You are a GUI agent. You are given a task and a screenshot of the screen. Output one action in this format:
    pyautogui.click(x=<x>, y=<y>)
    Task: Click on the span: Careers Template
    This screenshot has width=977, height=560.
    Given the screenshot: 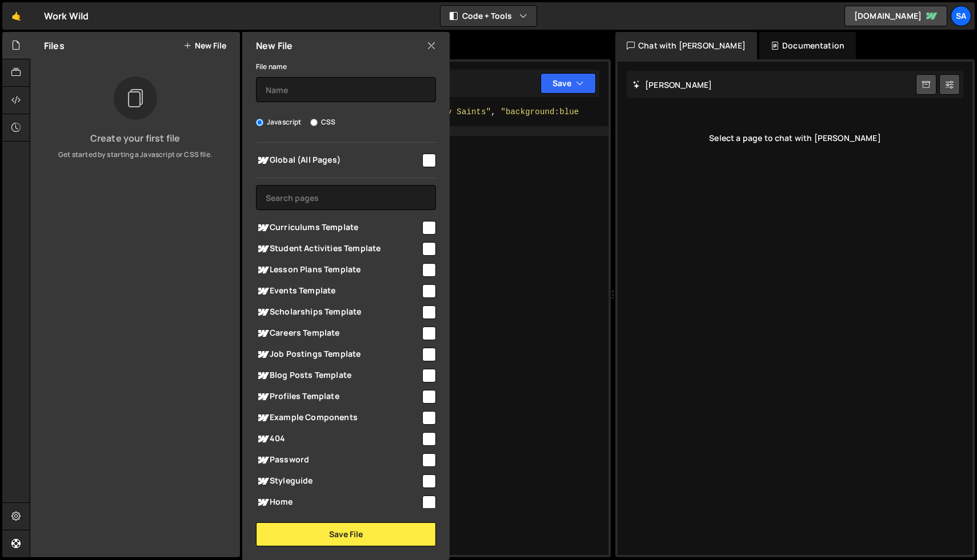 What is the action you would take?
    pyautogui.click(x=338, y=333)
    